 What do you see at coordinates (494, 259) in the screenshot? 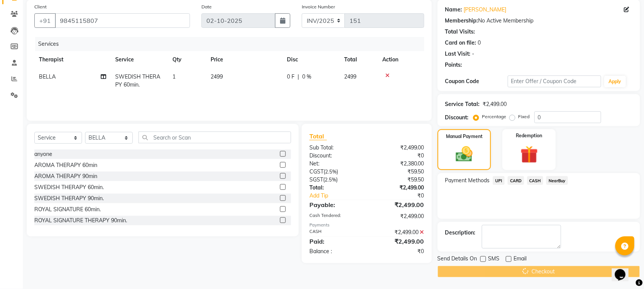
I see `span: SMS` at bounding box center [494, 259].